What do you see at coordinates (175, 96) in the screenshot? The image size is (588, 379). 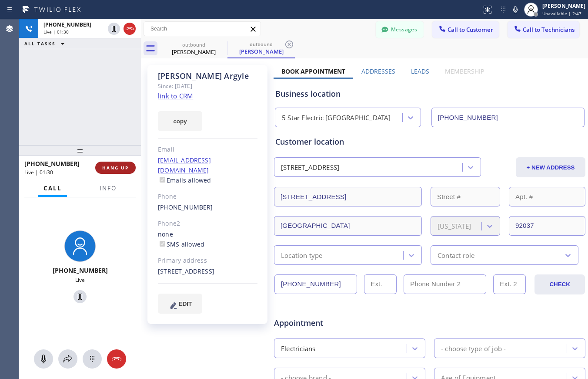 I see `a: link to CRM` at bounding box center [175, 96].